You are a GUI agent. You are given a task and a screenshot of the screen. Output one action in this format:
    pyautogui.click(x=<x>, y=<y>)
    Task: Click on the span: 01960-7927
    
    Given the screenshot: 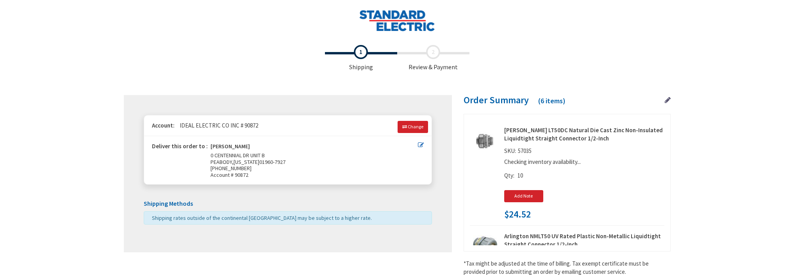 What is the action you would take?
    pyautogui.click(x=272, y=162)
    